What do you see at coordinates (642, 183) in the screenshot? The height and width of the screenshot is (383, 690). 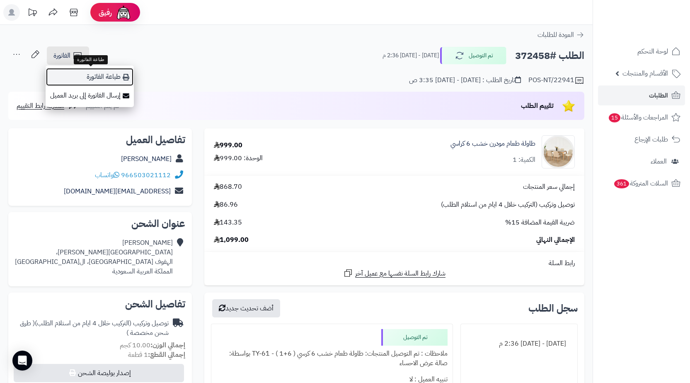 I see `a: السلات المتروكة361` at bounding box center [642, 183].